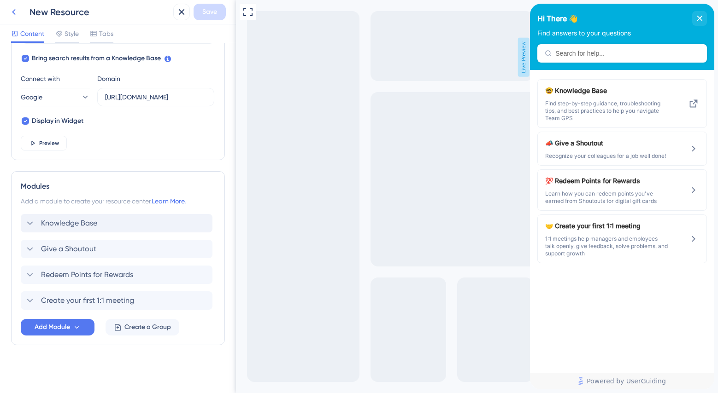  Describe the element at coordinates (31, 97) in the screenshot. I see `span: Google` at that location.